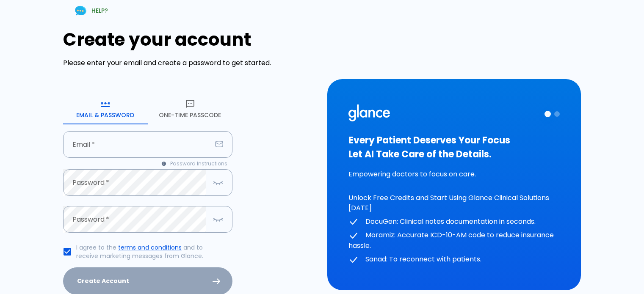 The height and width of the screenshot is (294, 644). What do you see at coordinates (191, 109) in the screenshot?
I see `button: One-Time Passcode` at bounding box center [191, 109].